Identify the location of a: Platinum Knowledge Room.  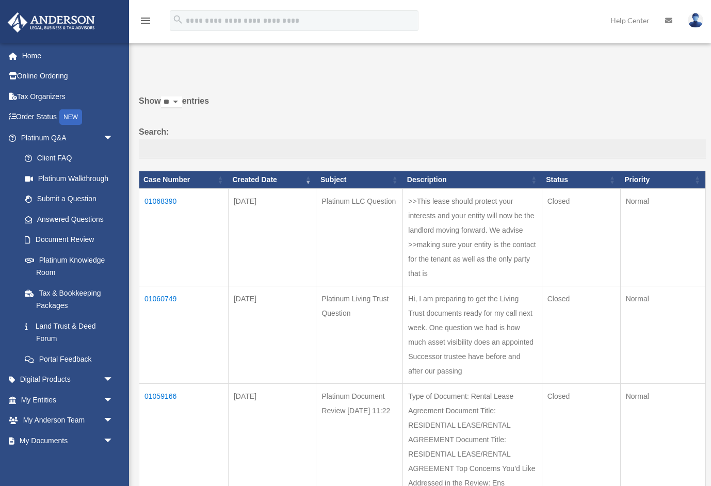
(69, 266).